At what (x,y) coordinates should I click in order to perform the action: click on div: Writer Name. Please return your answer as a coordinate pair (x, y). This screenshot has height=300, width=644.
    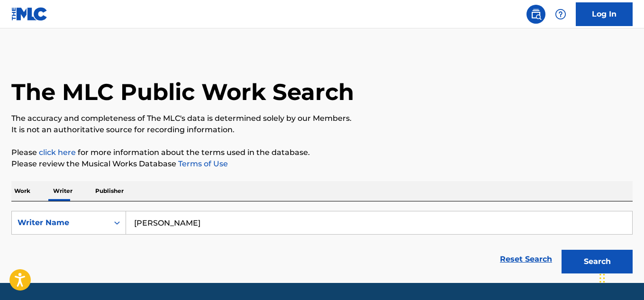
    Looking at the image, I should click on (60, 223).